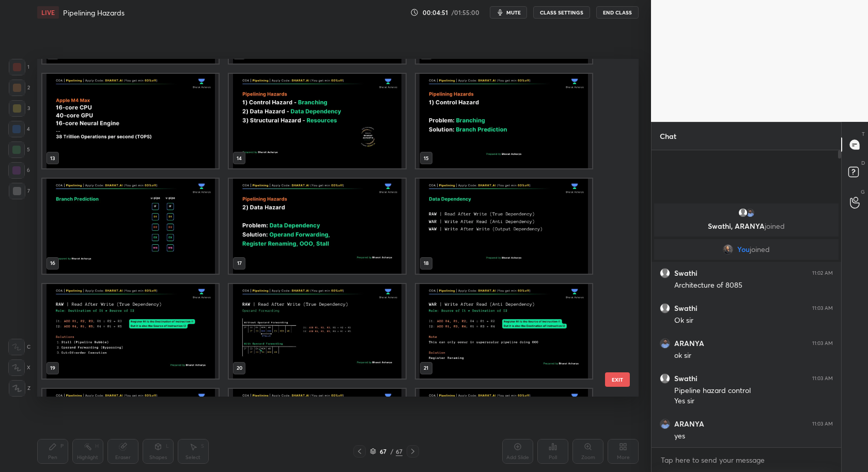 The width and height of the screenshot is (868, 472). Describe the element at coordinates (48, 12) in the screenshot. I see `div: LIVE` at that location.